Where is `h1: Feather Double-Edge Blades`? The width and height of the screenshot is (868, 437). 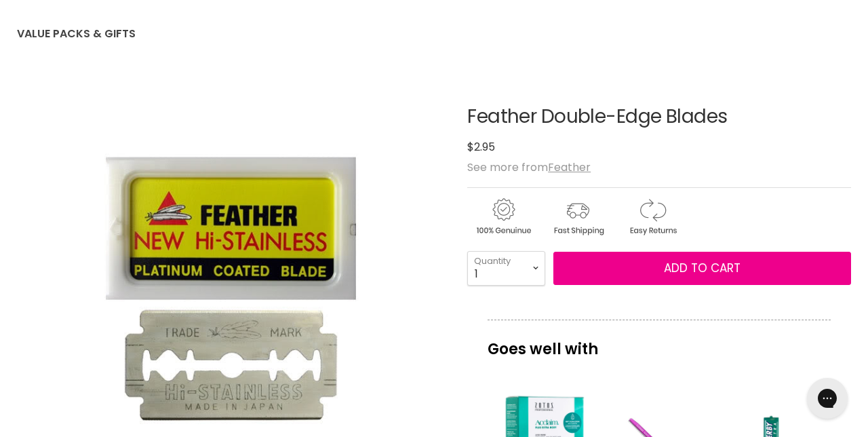 h1: Feather Double-Edge Blades is located at coordinates (659, 117).